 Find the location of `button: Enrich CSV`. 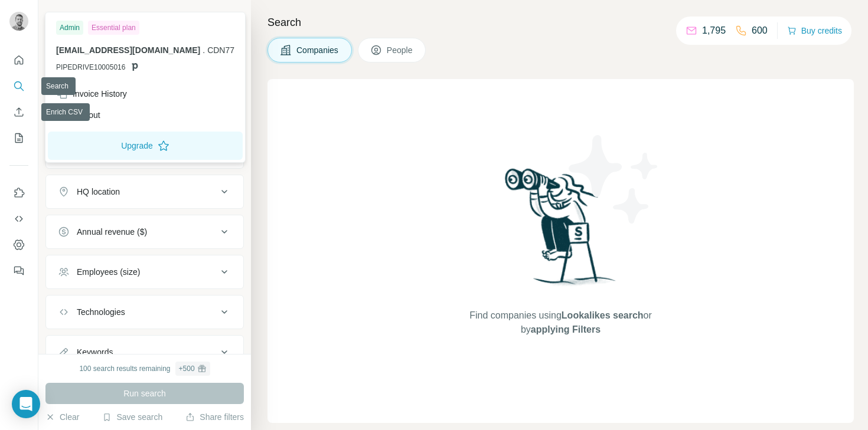

button: Enrich CSV is located at coordinates (19, 112).